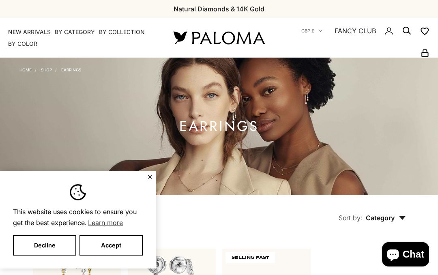  I want to click on span: This website uses cookies to ensure you get the best experience., so click(78, 218).